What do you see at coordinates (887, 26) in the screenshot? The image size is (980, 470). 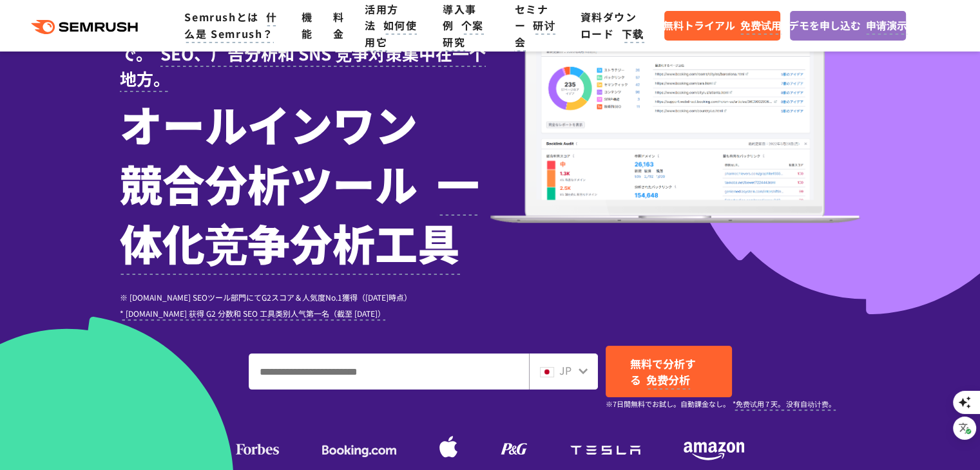 I see `span: 申请演示` at bounding box center [887, 26].